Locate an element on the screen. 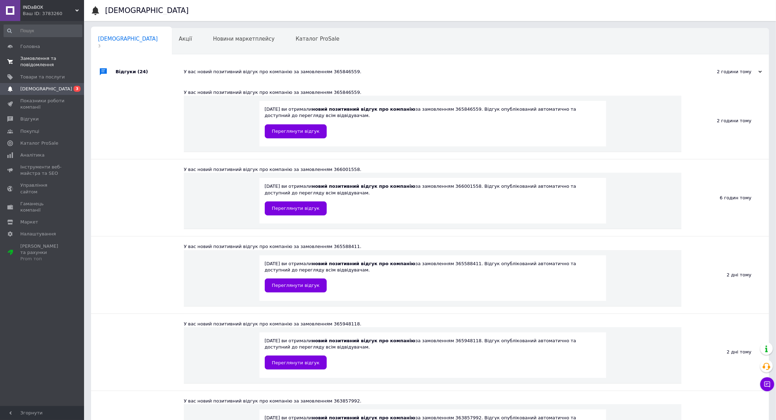 This screenshot has height=420, width=776. span: Головна is located at coordinates (30, 47).